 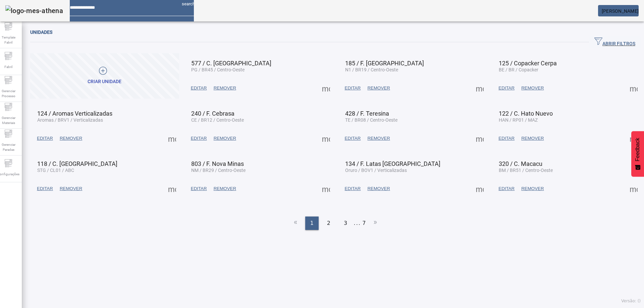 I want to click on span: Feedback, so click(x=638, y=150).